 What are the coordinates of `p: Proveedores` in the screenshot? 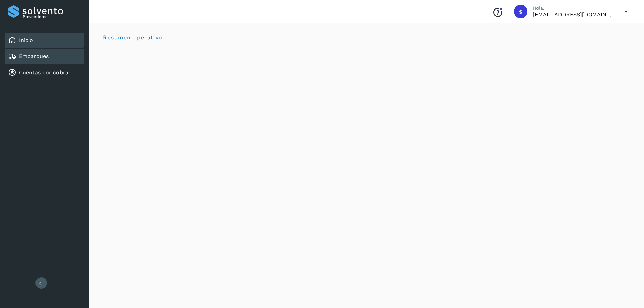 It's located at (51, 17).